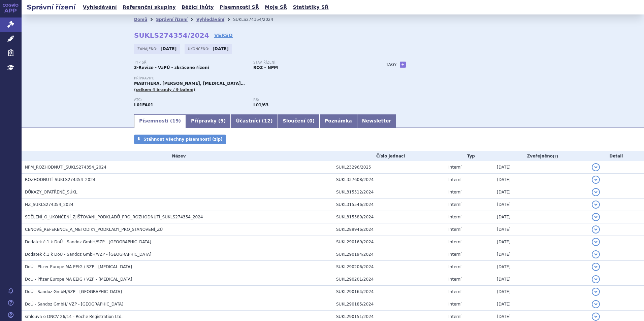 This screenshot has width=644, height=321. What do you see at coordinates (239, 7) in the screenshot?
I see `a: Písemnosti SŘ` at bounding box center [239, 7].